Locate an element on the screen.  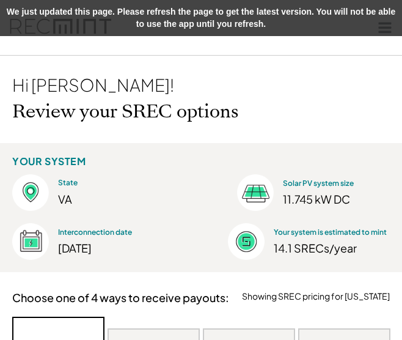
div: 14.1 SRECs/year is located at coordinates (332, 247).